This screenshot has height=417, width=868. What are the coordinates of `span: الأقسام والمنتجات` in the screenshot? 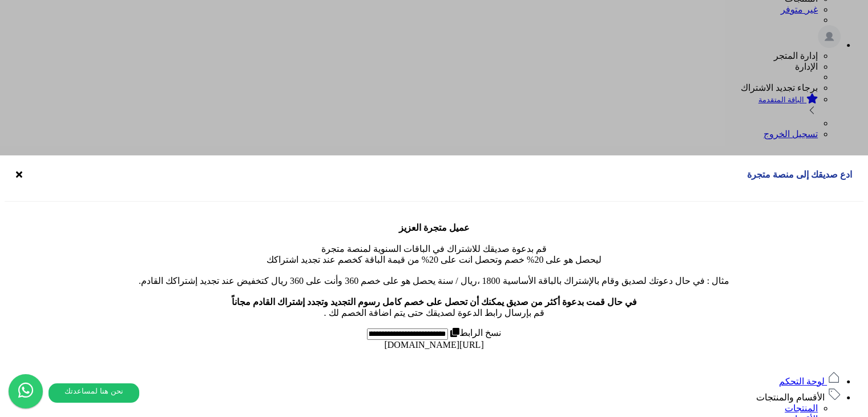 It's located at (790, 397).